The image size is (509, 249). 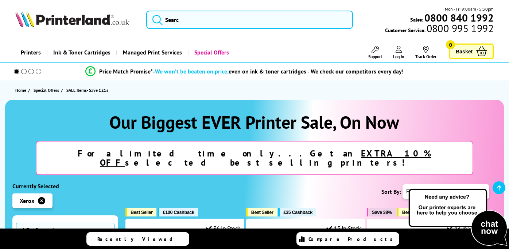 What do you see at coordinates (417, 19) in the screenshot?
I see `span: Sales:` at bounding box center [417, 19].